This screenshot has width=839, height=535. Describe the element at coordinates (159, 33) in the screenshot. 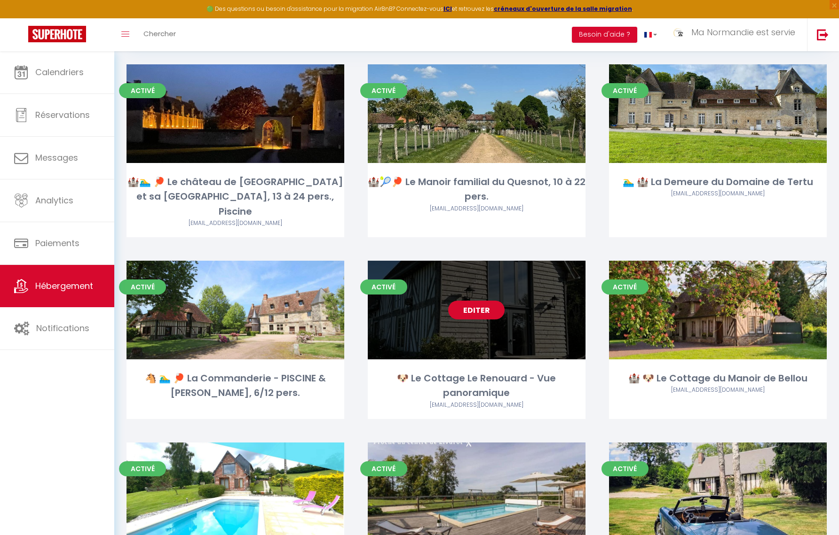

I see `span: Chercher` at that location.